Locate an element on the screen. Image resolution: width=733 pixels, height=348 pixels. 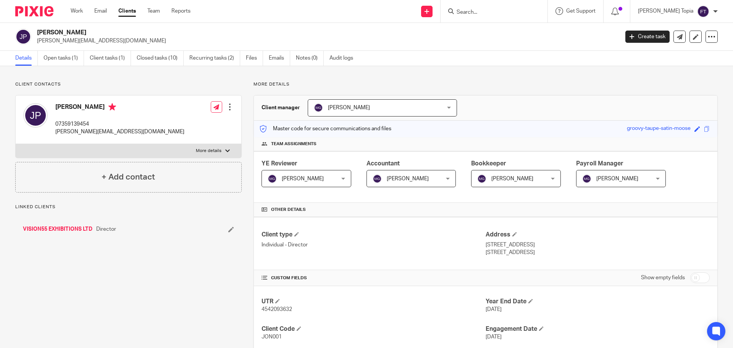
h3: Client manager is located at coordinates (280, 108).